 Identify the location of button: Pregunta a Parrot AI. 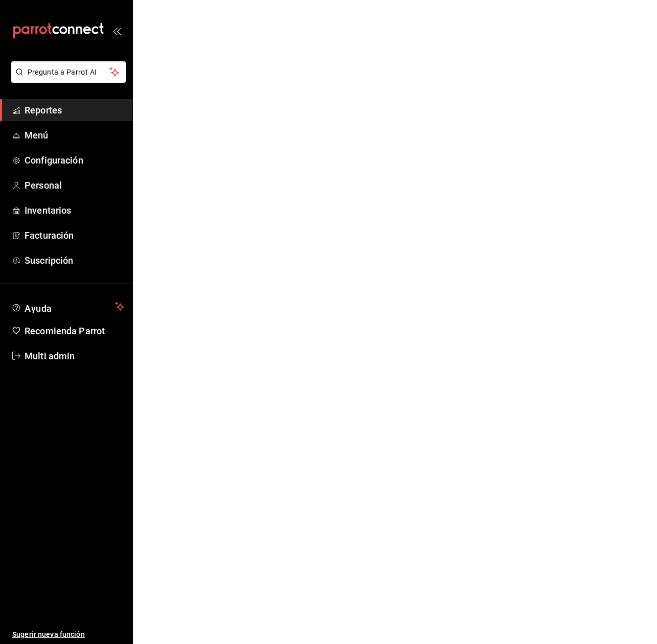
(69, 72).